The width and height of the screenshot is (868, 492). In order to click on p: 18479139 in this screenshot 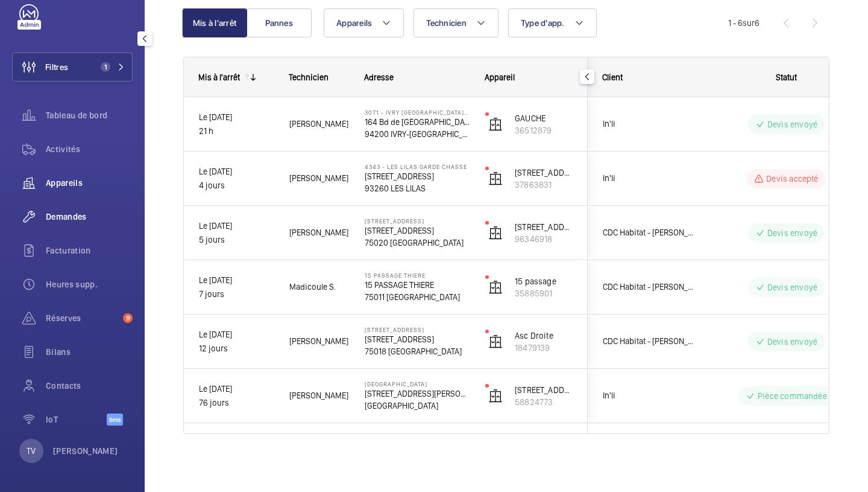, I will do `click(544, 347)`.